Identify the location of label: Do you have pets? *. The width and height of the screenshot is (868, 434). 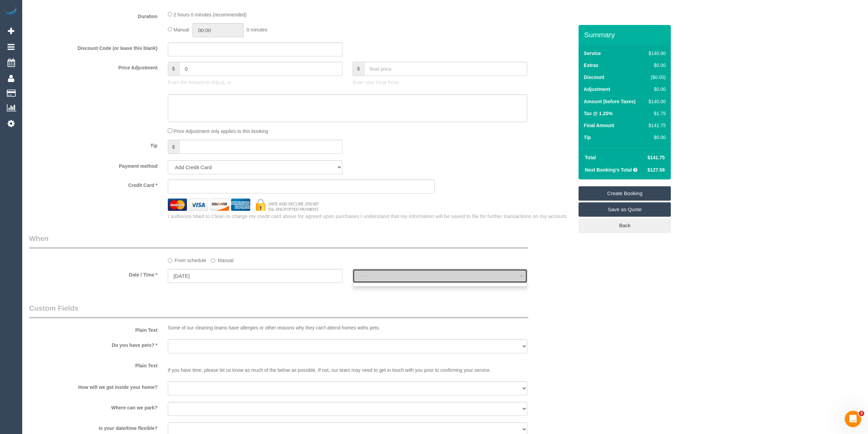
(94, 344).